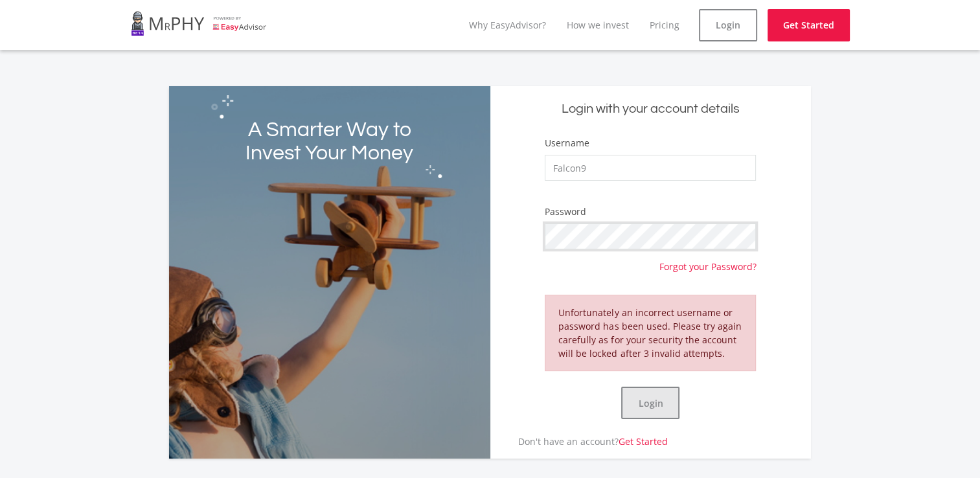  Describe the element at coordinates (330, 142) in the screenshot. I see `h2: A Smarter Way to Invest Your Money` at that location.